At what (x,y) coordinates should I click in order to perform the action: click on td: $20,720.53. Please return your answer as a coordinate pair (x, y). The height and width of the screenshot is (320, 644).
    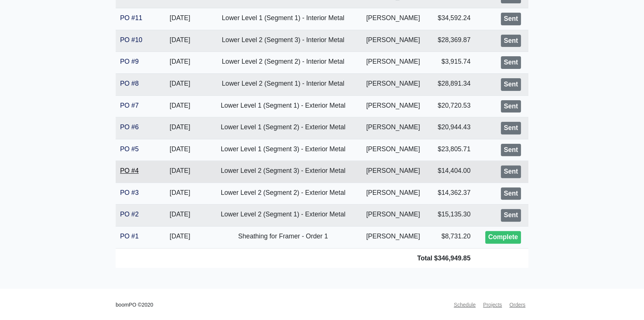
    Looking at the image, I should click on (452, 106).